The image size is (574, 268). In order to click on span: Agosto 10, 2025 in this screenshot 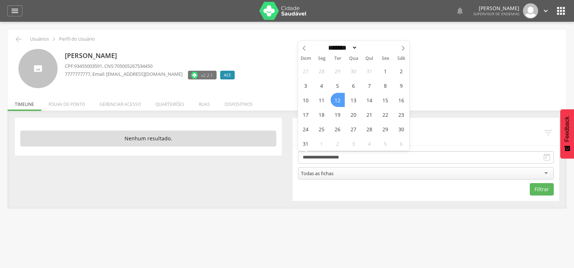, I will do `click(306, 100)`.